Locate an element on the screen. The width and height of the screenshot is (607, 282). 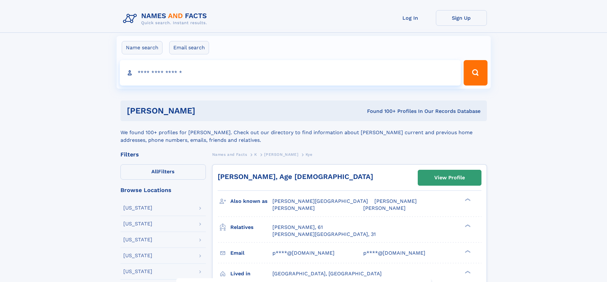
h3: Lived in is located at coordinates (251, 274).